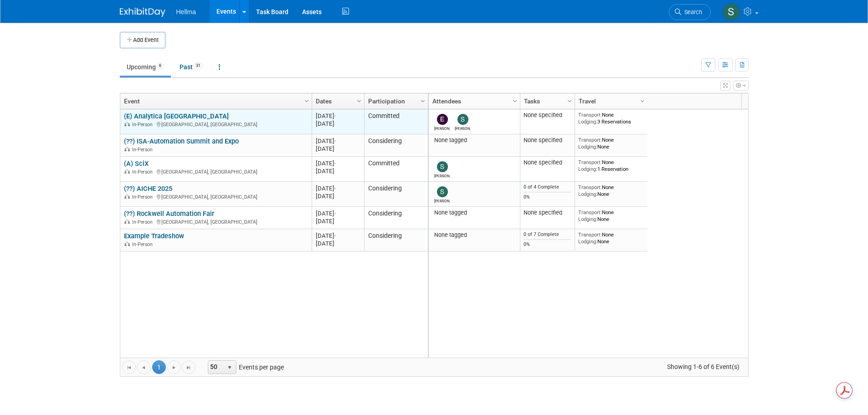  I want to click on a: Travel, so click(610, 101).